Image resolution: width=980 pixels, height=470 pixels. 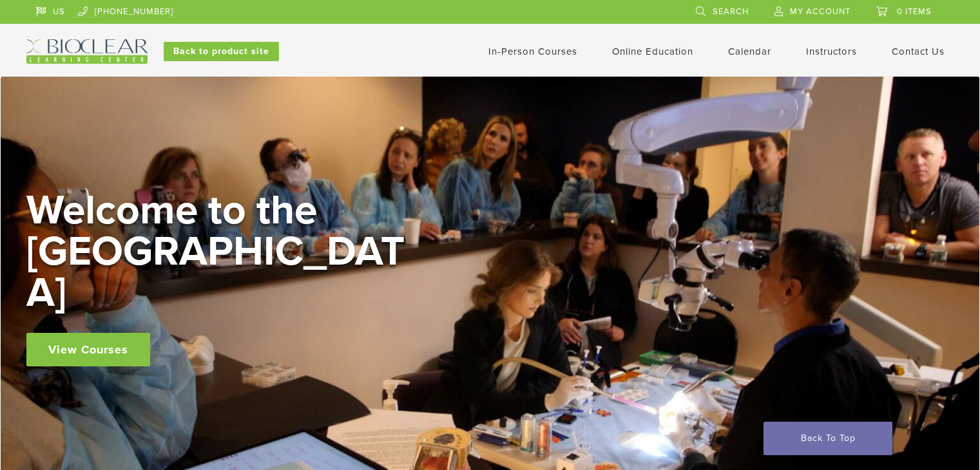 I want to click on span: 0 items, so click(x=914, y=11).